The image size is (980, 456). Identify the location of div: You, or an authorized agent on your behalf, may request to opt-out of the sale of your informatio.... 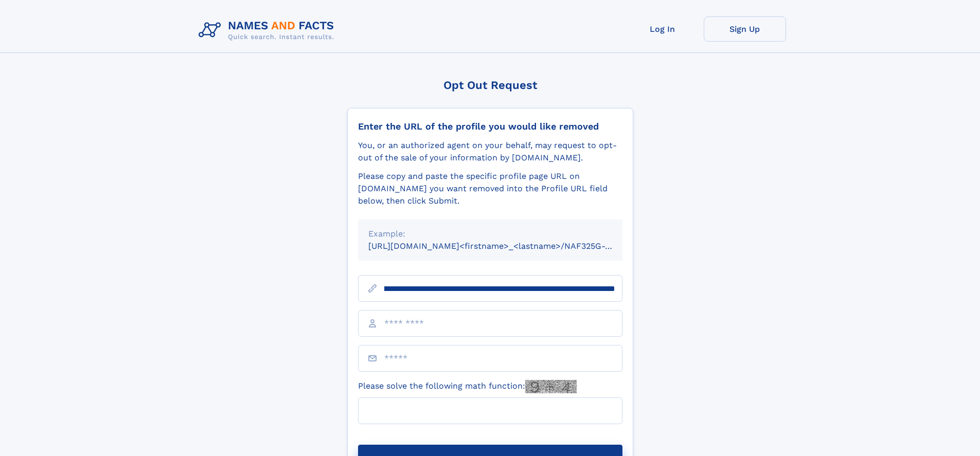
(490, 151).